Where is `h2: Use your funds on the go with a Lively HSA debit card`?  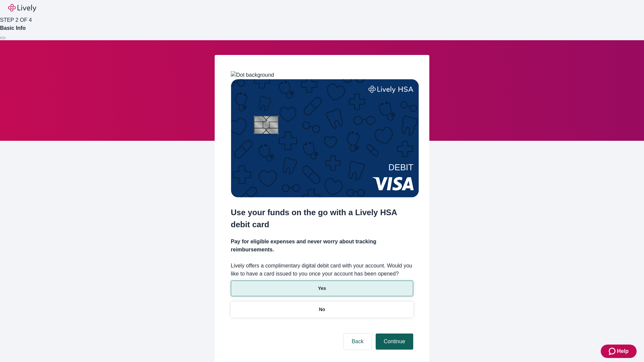
h2: Use your funds on the go with a Lively HSA debit card is located at coordinates (322, 219).